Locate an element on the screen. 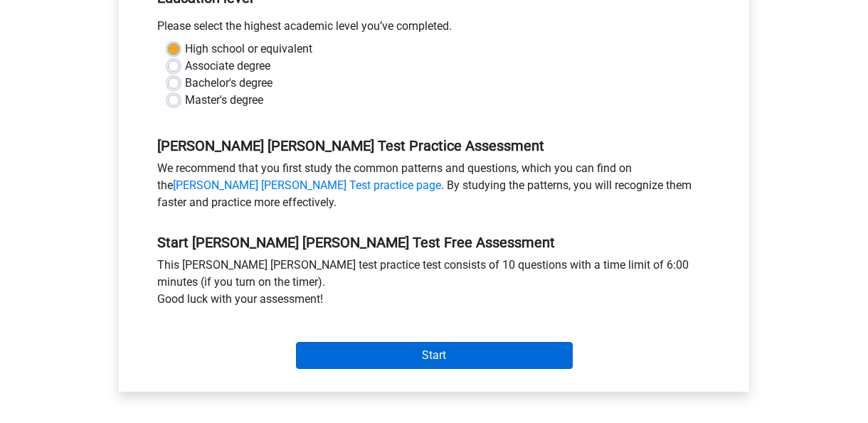  input: Start is located at coordinates (434, 356).